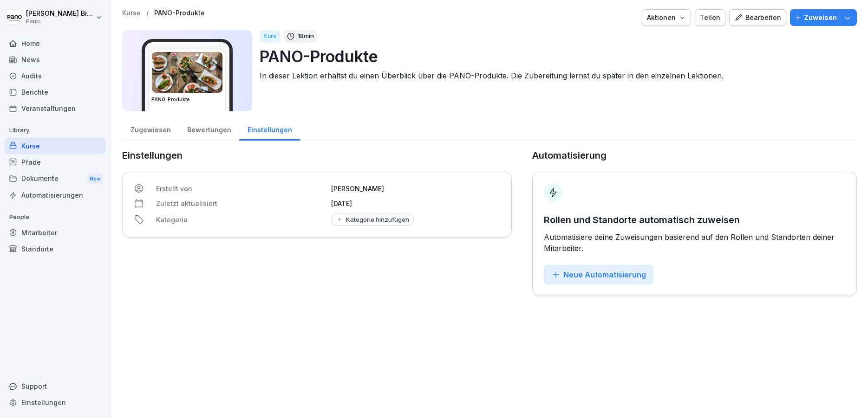 The image size is (868, 418). I want to click on a: Home, so click(56, 43).